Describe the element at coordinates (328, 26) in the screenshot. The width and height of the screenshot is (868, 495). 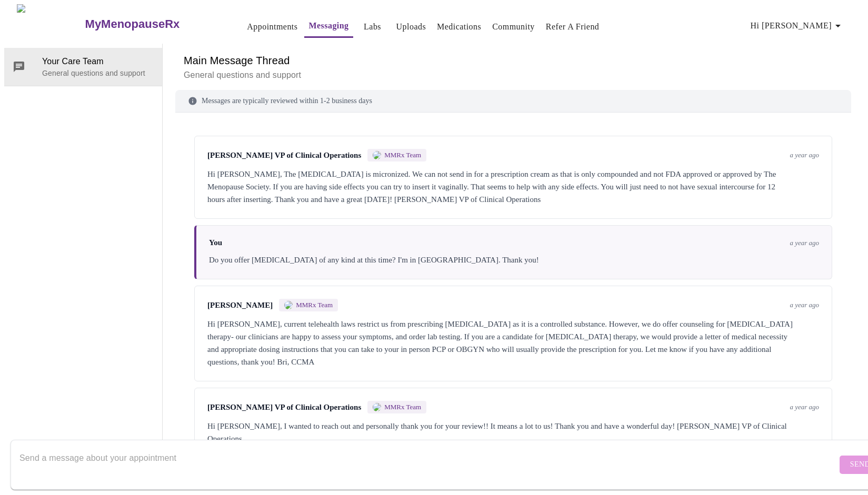
I see `a: Messaging` at that location.